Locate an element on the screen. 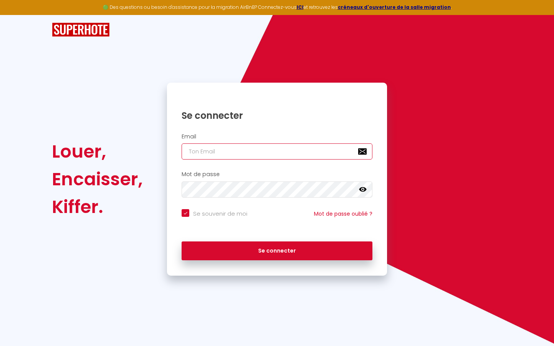 This screenshot has width=554, height=346. strong: créneaux d'ouverture de la salle migration is located at coordinates (395, 7).